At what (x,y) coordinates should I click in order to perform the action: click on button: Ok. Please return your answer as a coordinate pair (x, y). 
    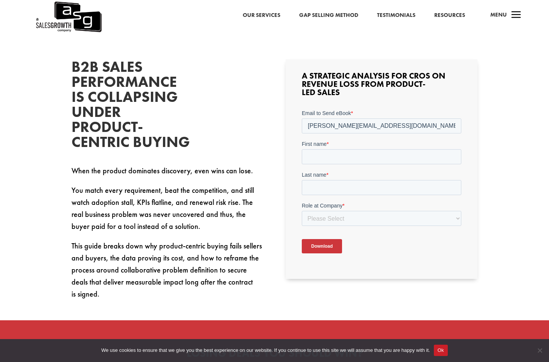
    Looking at the image, I should click on (440, 350).